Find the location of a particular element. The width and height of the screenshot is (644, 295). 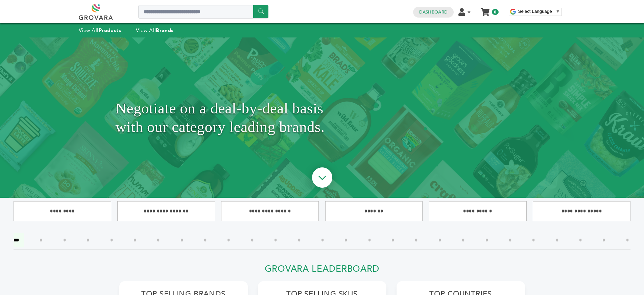

input: Search a product or brand... is located at coordinates (203, 12).